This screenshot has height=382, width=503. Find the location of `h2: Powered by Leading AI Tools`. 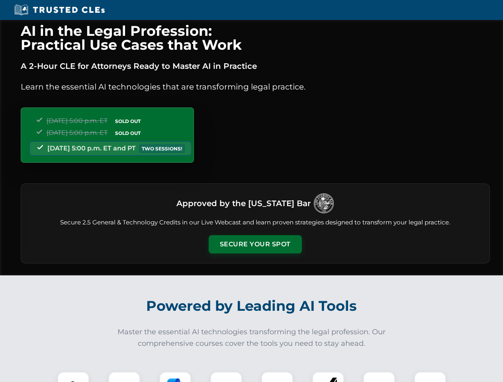

h2: Powered by Leading AI Tools is located at coordinates (251, 306).